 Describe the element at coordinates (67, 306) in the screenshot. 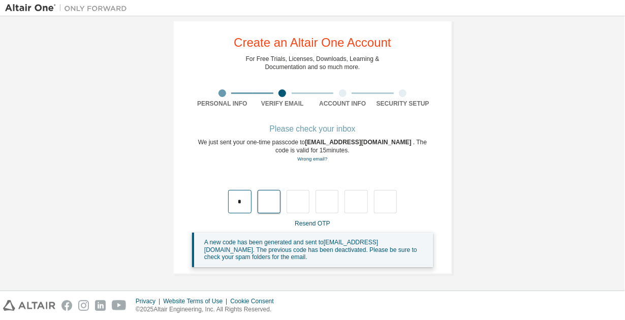

I see `img: facebook.svg` at that location.